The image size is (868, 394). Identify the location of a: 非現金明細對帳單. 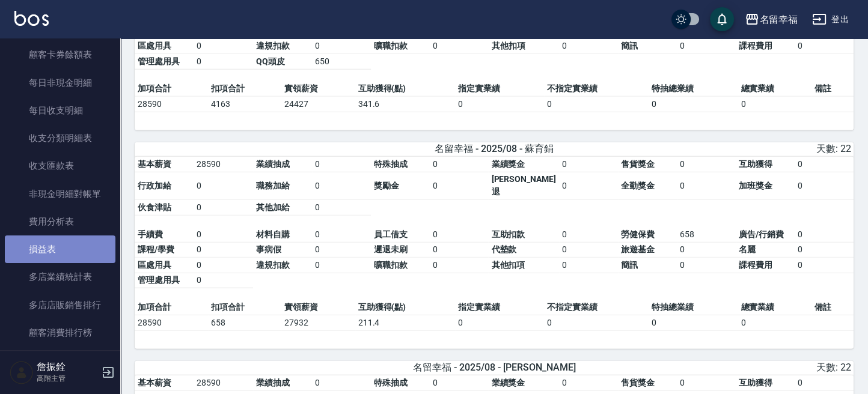
(60, 194).